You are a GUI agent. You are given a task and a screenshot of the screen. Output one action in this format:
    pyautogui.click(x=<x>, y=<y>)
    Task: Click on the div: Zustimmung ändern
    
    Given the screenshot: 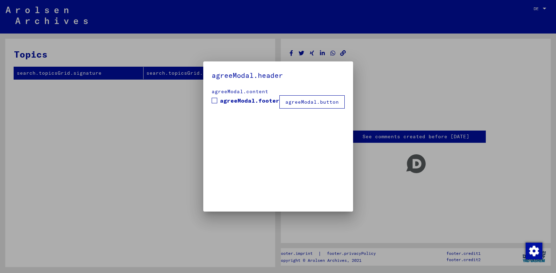 What is the action you would take?
    pyautogui.click(x=534, y=251)
    